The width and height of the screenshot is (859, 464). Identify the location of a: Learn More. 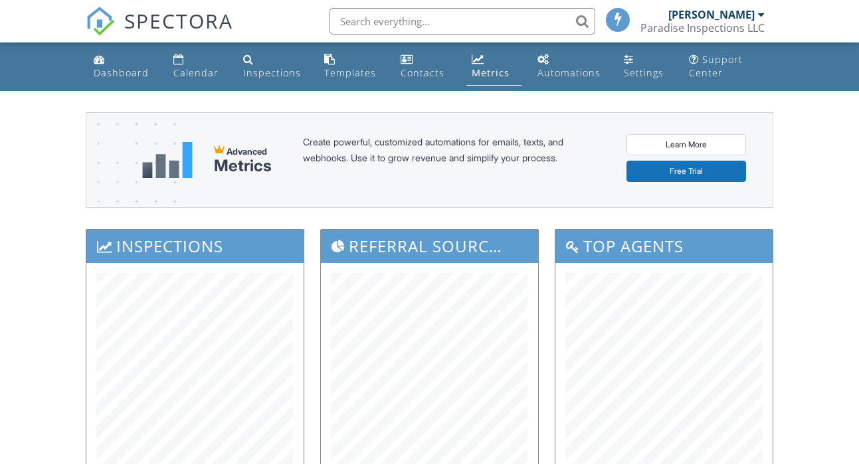
(686, 145).